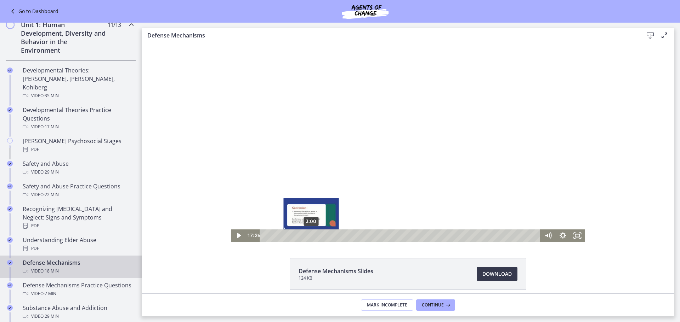 This screenshot has width=680, height=322. I want to click on img: Agents of Change, so click(365, 11).